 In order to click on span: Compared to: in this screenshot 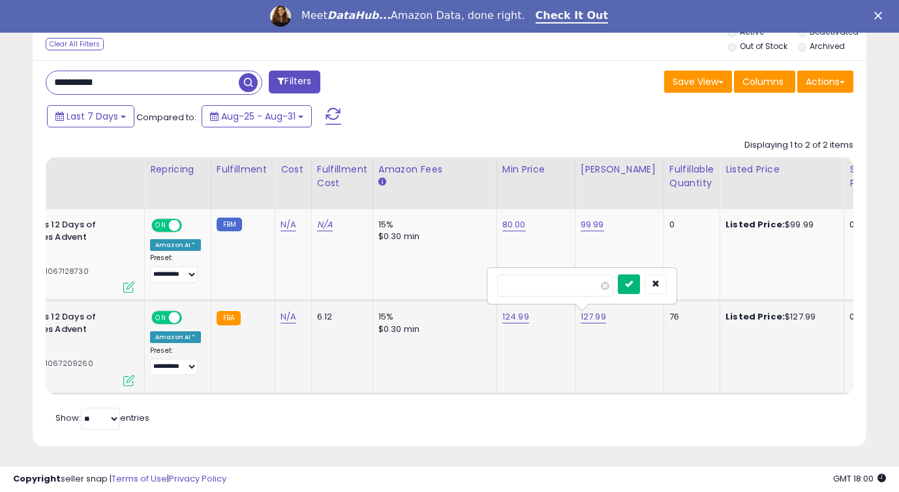, I will do `click(166, 117)`.